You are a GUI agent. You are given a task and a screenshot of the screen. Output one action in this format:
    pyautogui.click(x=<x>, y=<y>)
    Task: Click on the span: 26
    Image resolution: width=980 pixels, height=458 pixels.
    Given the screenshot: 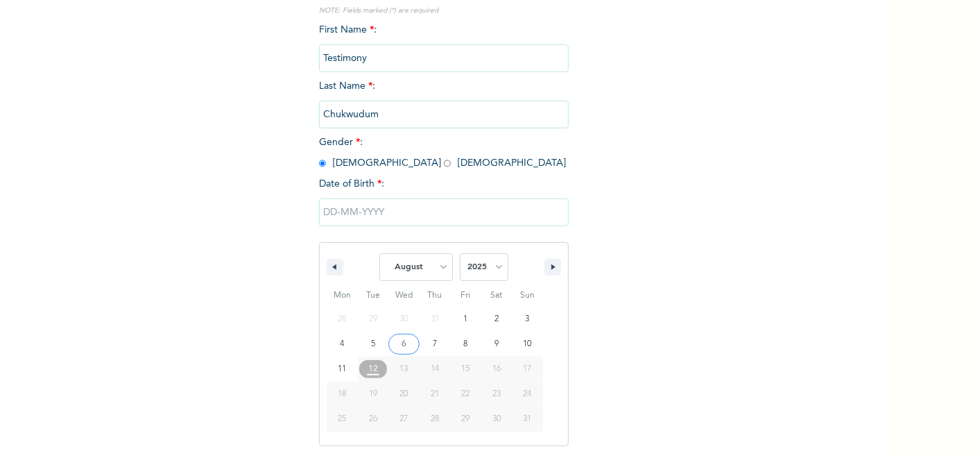 What is the action you would take?
    pyautogui.click(x=373, y=419)
    